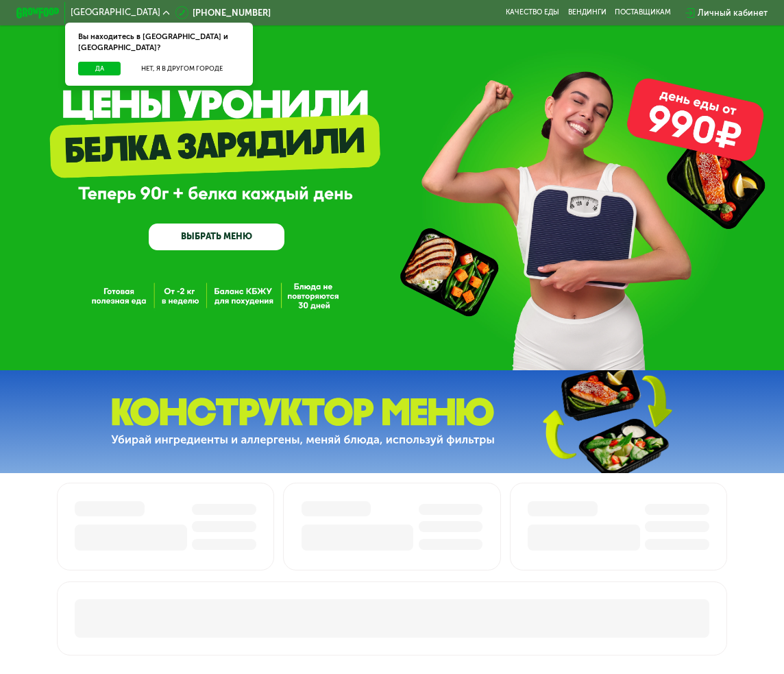  What do you see at coordinates (643, 12) in the screenshot?
I see `div: поставщикам` at bounding box center [643, 12].